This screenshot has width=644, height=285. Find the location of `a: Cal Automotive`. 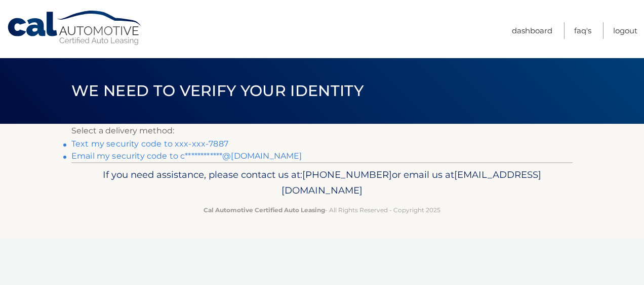

a: Cal Automotive is located at coordinates (75, 28).